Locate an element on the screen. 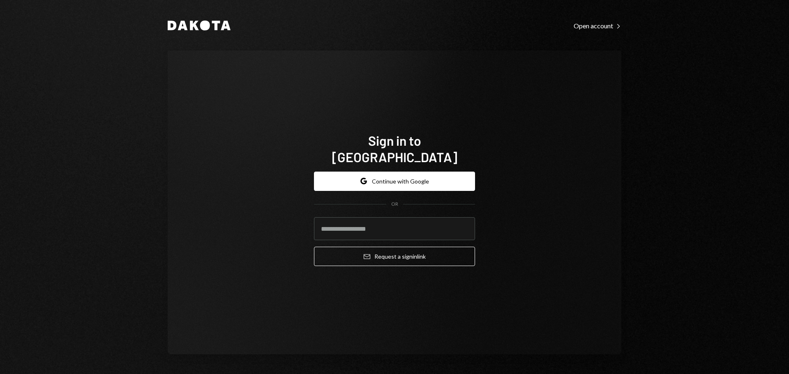 This screenshot has height=374, width=789. a: Open account is located at coordinates (597, 25).